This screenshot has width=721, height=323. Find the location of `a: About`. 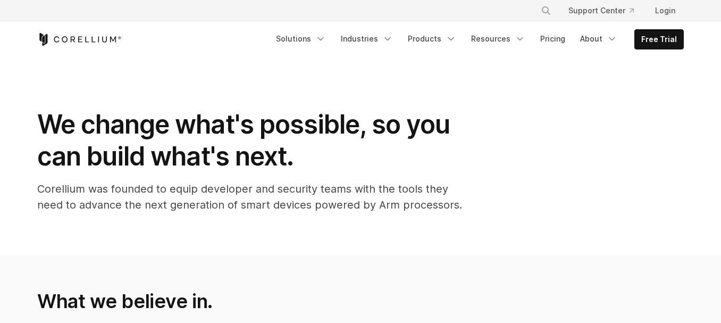

a: About is located at coordinates (599, 39).